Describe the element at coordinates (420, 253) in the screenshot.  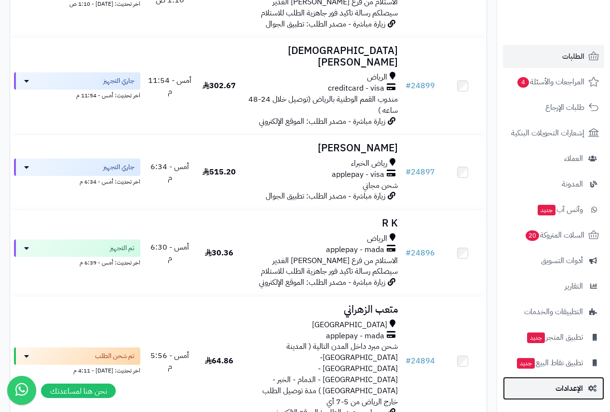
I see `a: #24896` at that location.